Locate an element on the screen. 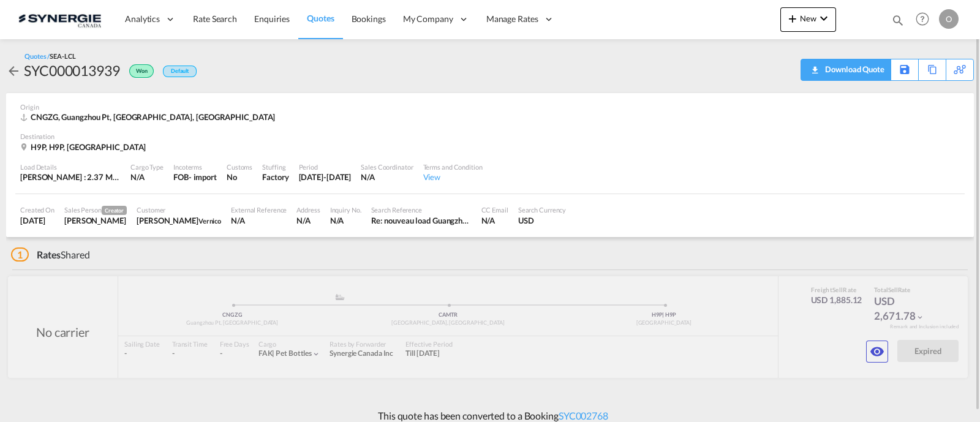 This screenshot has height=422, width=980. span: New is located at coordinates (808, 18).